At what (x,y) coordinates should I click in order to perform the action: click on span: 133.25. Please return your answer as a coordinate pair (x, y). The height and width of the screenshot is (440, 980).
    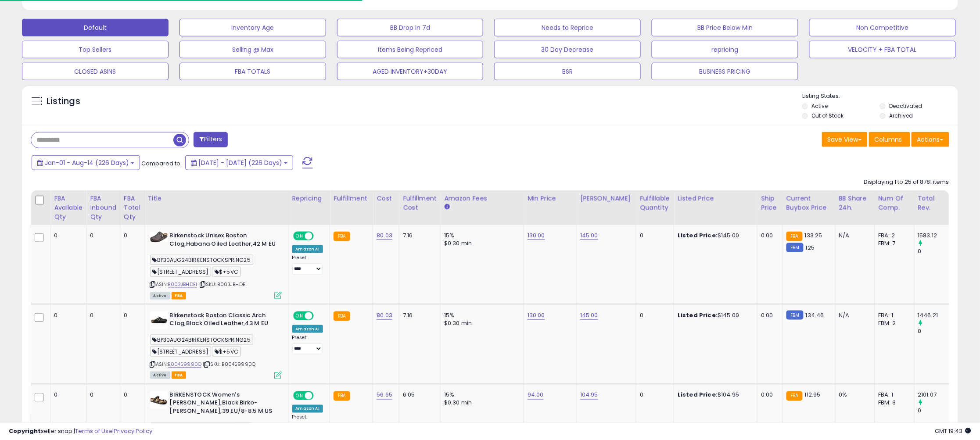
    Looking at the image, I should click on (814, 235).